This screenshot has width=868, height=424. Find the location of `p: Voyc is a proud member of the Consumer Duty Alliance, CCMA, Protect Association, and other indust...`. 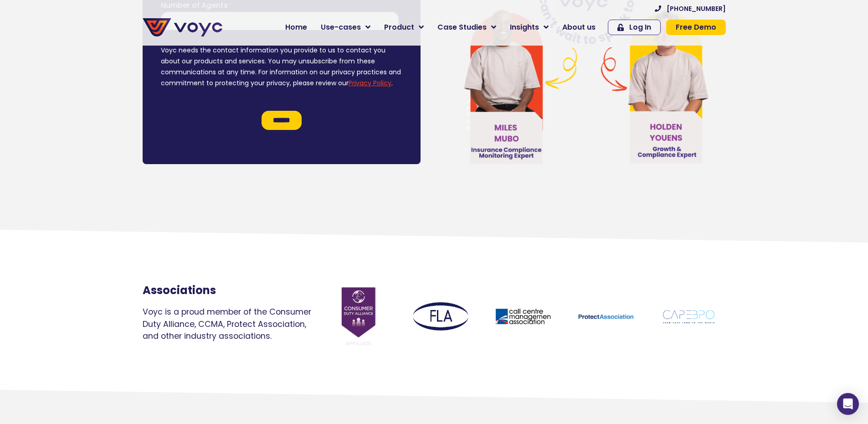

p: Voyc is a proud member of the Consumer Duty Alliance, CCMA, Protect Association, and other indust... is located at coordinates (228, 324).